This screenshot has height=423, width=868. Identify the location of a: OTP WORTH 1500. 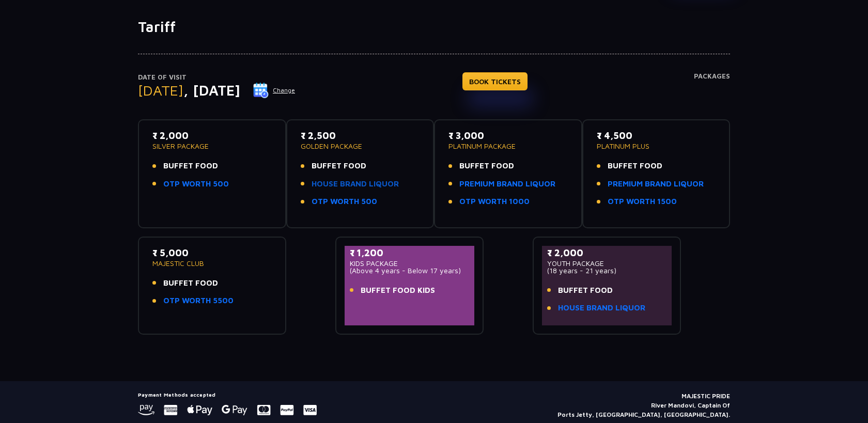
(643, 201).